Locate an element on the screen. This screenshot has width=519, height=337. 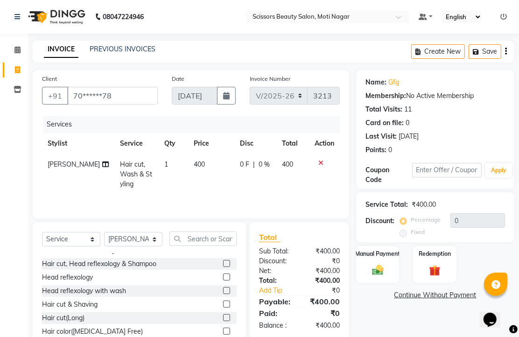
label: Date is located at coordinates (178, 79).